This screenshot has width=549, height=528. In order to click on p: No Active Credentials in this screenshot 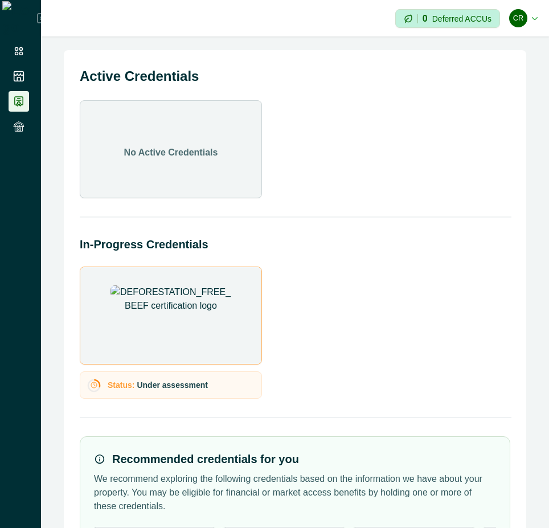, I will do `click(171, 153)`.